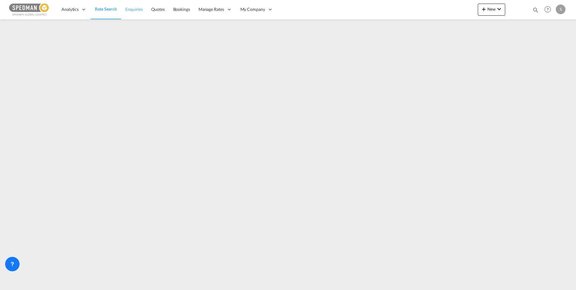  Describe the element at coordinates (29, 9) in the screenshot. I see `img: c12ca350ff1b11efb6b291369744d907.png` at that location.